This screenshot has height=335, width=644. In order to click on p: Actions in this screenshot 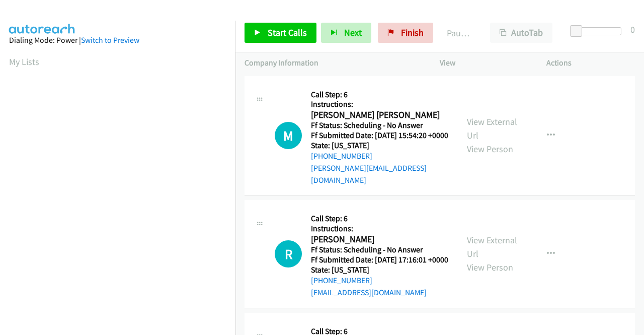, I will do `click(591, 63)`.